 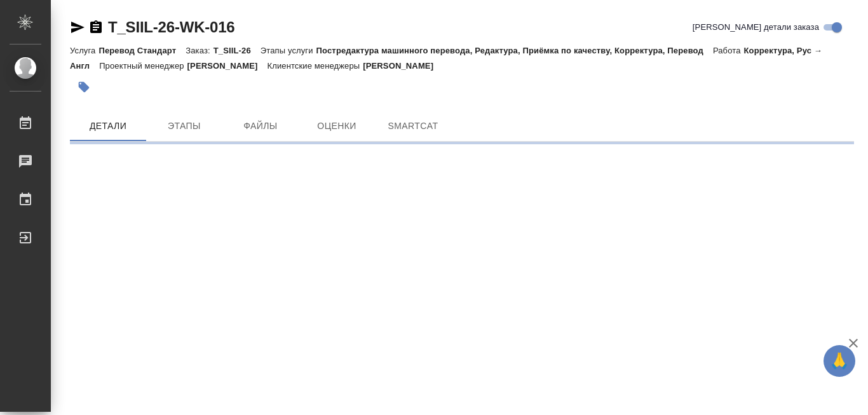 I want to click on span: Оценки, so click(x=337, y=125).